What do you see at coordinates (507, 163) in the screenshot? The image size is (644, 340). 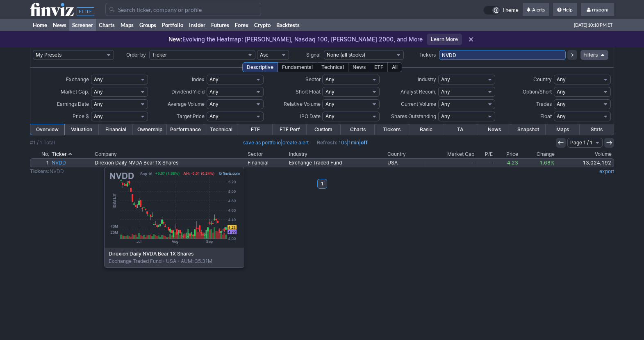 I see `a: 4.23` at bounding box center [507, 163].